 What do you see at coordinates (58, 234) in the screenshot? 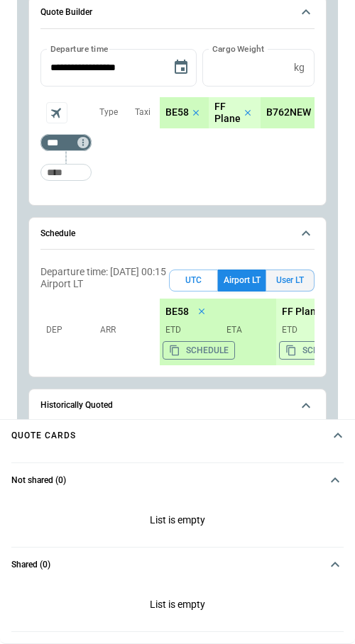
I see `h6: Schedule` at bounding box center [58, 234].